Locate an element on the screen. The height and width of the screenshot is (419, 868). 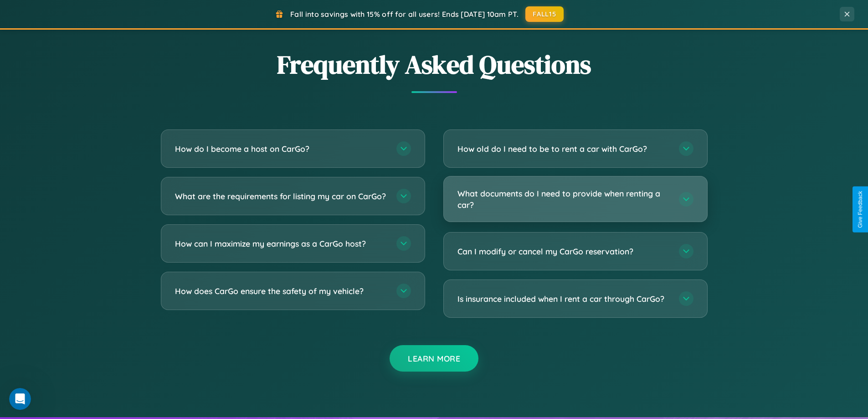
h3: Can I modify or cancel my CarGo reservation? is located at coordinates (564, 251).